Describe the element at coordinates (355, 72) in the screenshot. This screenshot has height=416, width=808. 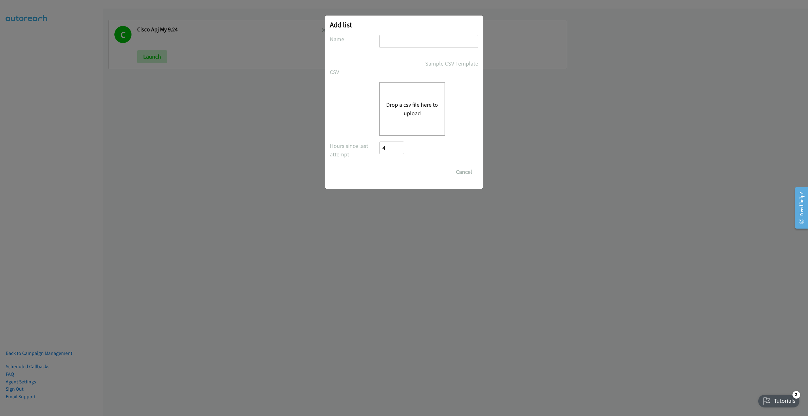
I see `label: CSV` at that location.